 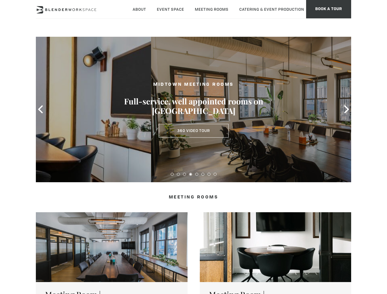 I want to click on a: 360 Video Tour, so click(x=194, y=131).